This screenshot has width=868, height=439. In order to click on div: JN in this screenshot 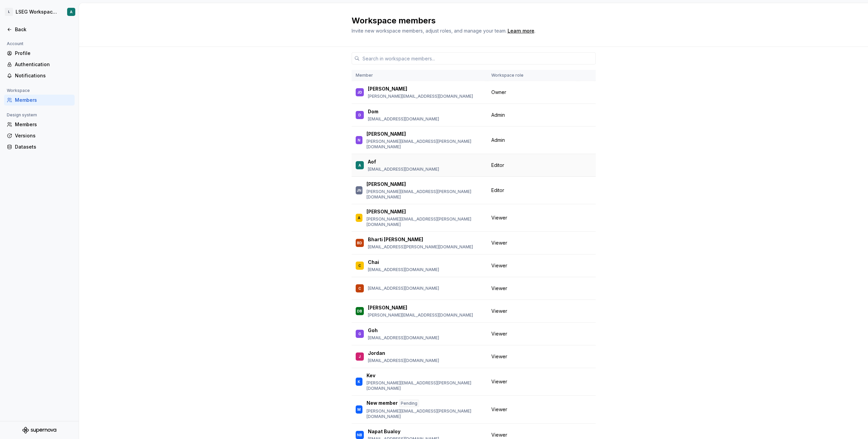, I will do `click(359, 190)`.